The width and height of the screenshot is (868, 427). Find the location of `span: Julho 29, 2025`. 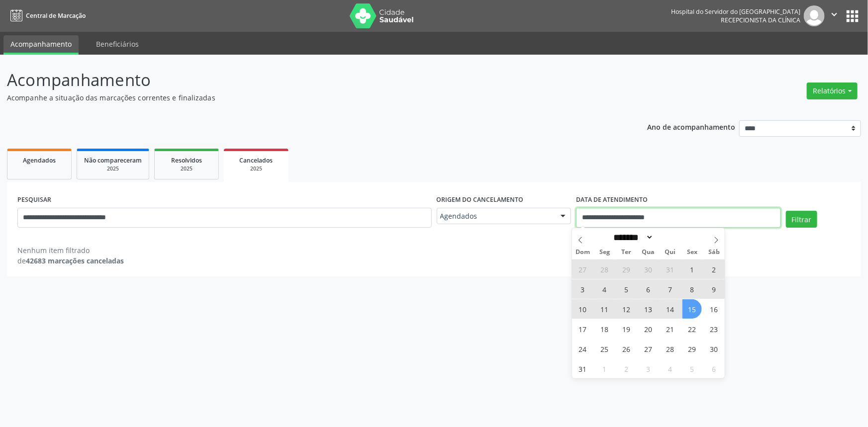

span: Julho 29, 2025 is located at coordinates (627, 269).